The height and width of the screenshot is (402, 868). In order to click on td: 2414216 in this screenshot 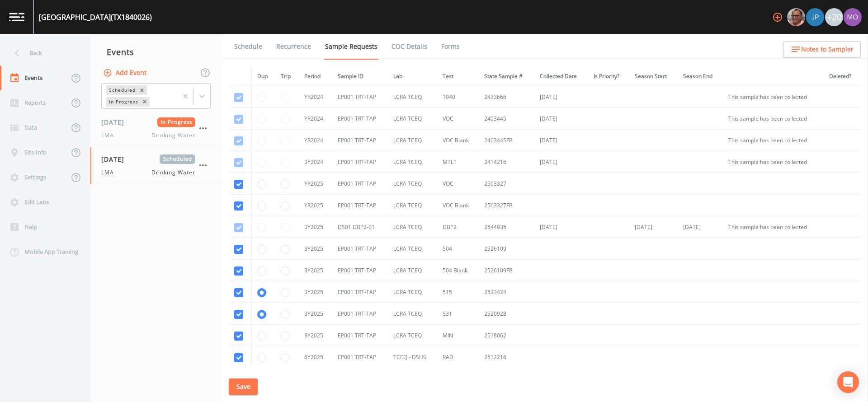, I will do `click(506, 162)`.